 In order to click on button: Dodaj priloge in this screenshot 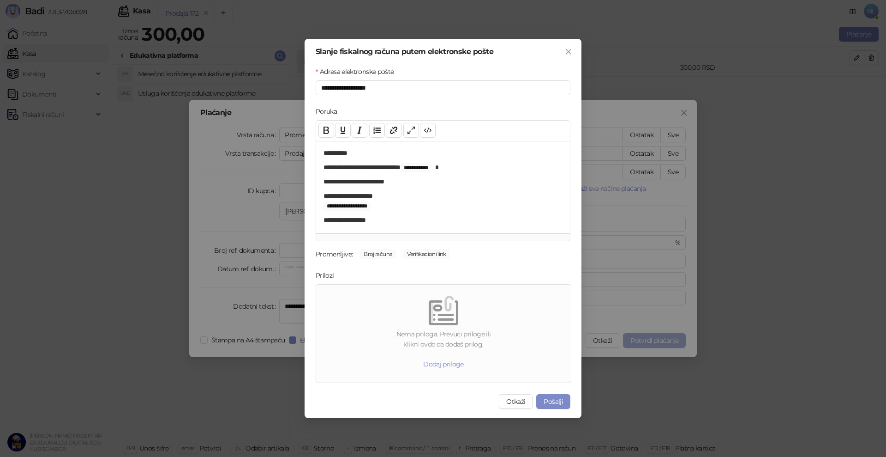, I will do `click(444, 364)`.